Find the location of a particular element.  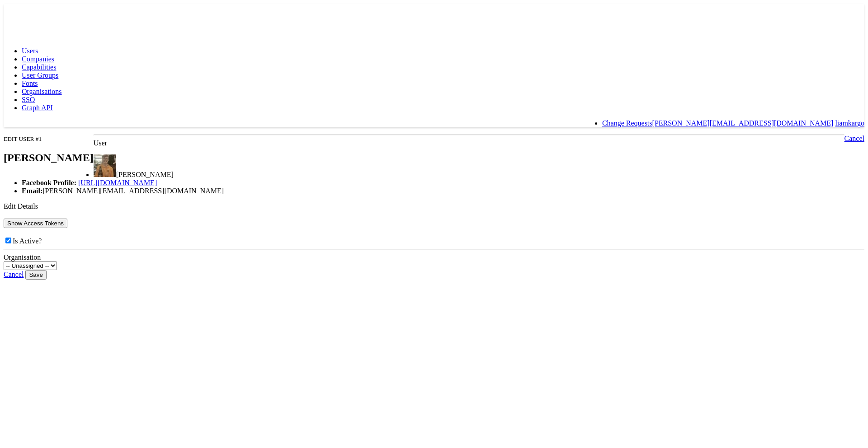

span: Organisations is located at coordinates (42, 91).